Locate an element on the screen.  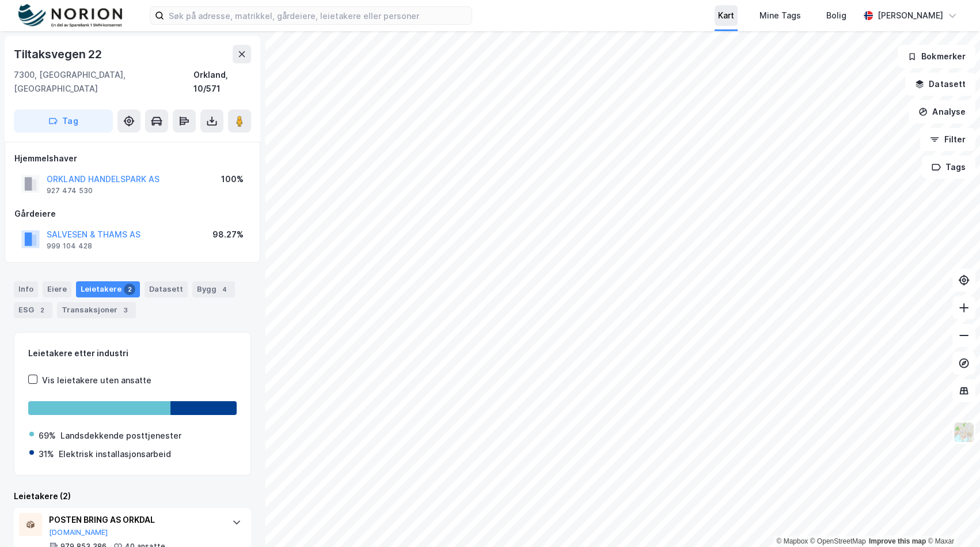
div: 100% is located at coordinates (232, 179).